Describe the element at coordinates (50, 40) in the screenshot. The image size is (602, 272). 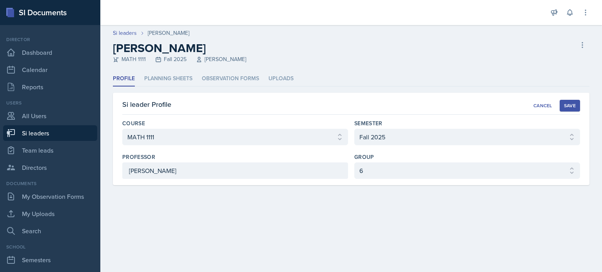
I see `div: Director` at that location.